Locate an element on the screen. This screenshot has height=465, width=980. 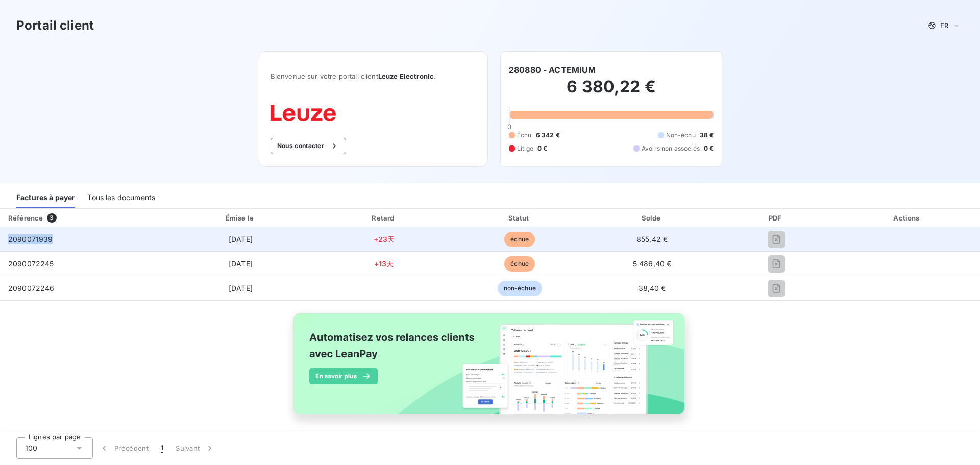
h2: 6 380,22 € is located at coordinates (611, 92).